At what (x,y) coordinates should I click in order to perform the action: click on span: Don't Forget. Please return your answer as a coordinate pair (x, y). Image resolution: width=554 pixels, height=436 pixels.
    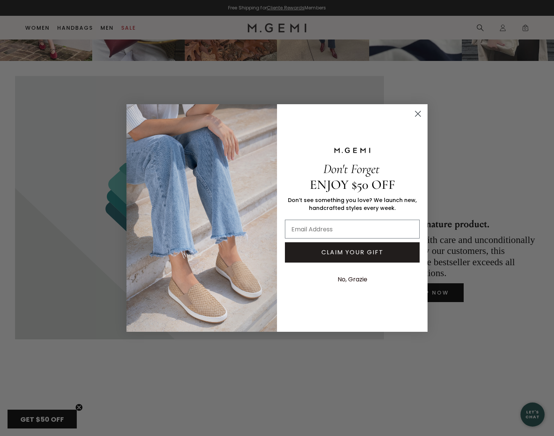
    Looking at the image, I should click on (351, 169).